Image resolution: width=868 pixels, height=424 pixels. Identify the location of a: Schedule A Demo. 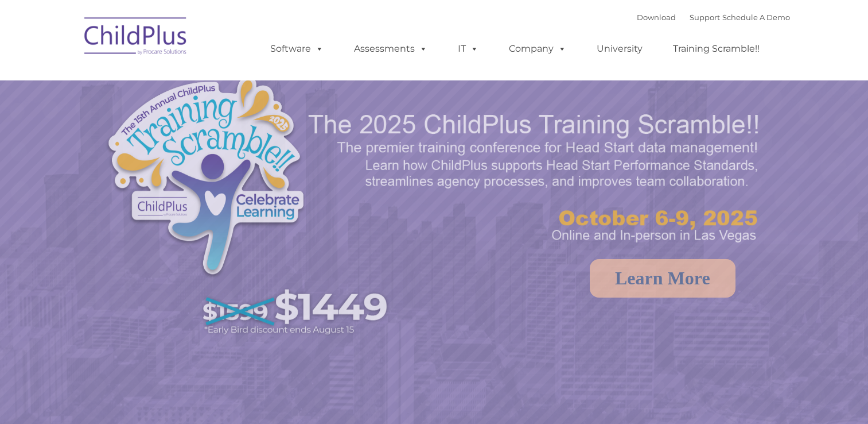
(756, 17).